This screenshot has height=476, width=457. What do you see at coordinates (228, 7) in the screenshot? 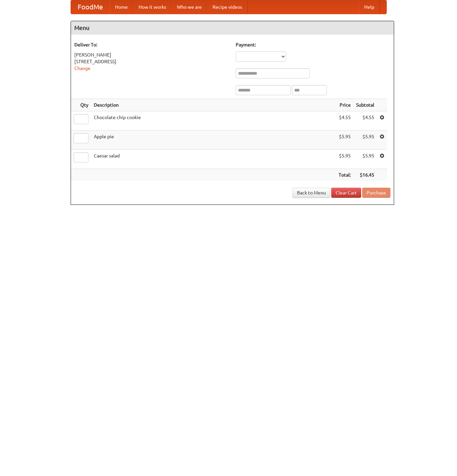
I see `a: Recipe videos` at bounding box center [228, 7].